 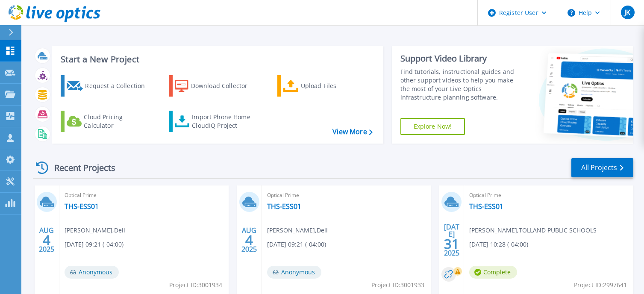 I want to click on div: Upload Files, so click(x=335, y=86).